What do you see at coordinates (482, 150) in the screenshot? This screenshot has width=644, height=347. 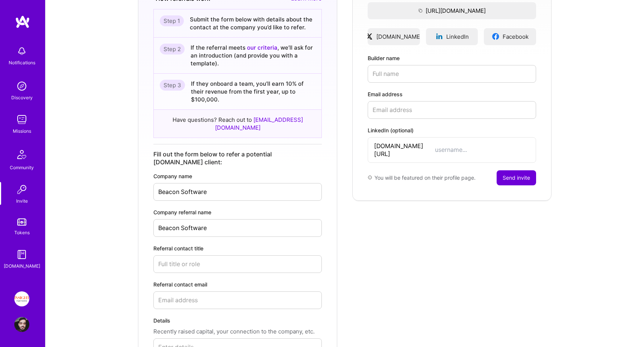 I see `input: username...` at bounding box center [482, 150].